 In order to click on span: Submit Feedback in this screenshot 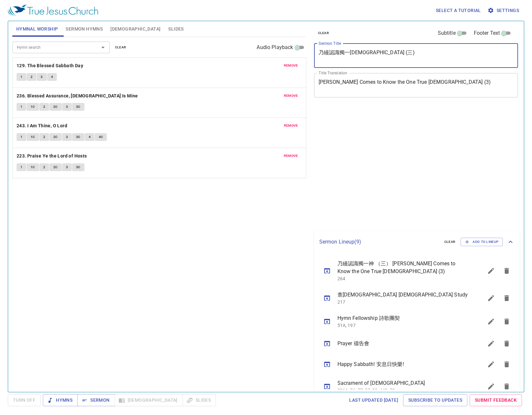, I will do `click(496, 400)`.